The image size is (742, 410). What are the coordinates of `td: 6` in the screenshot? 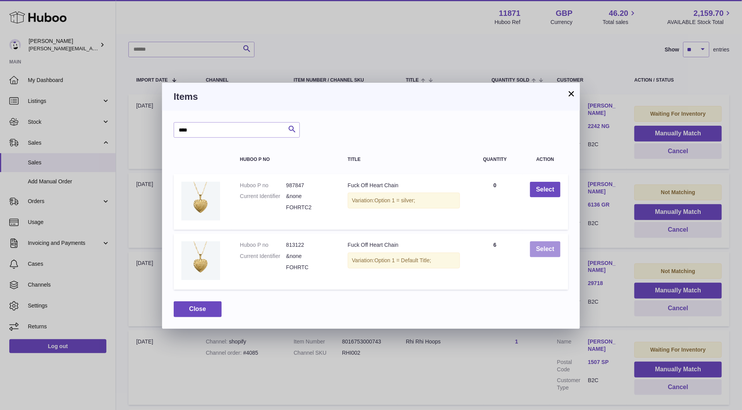 It's located at (495, 262).